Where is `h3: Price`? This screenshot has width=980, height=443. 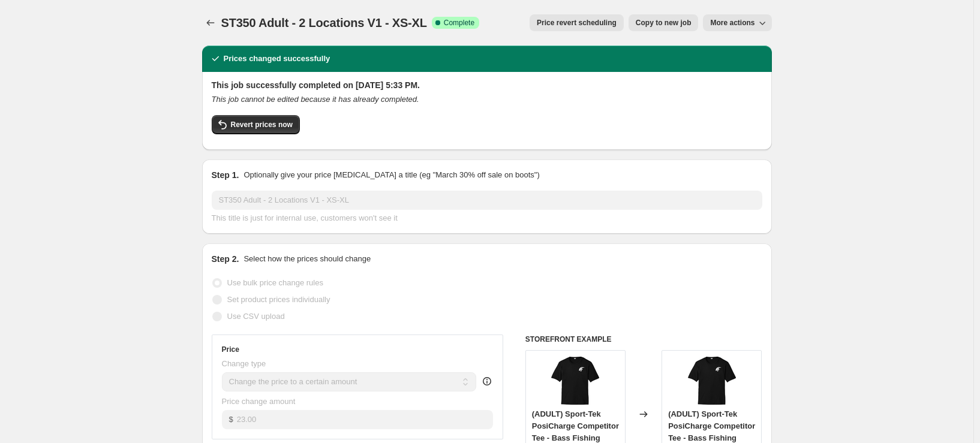 h3: Price is located at coordinates (231, 349).